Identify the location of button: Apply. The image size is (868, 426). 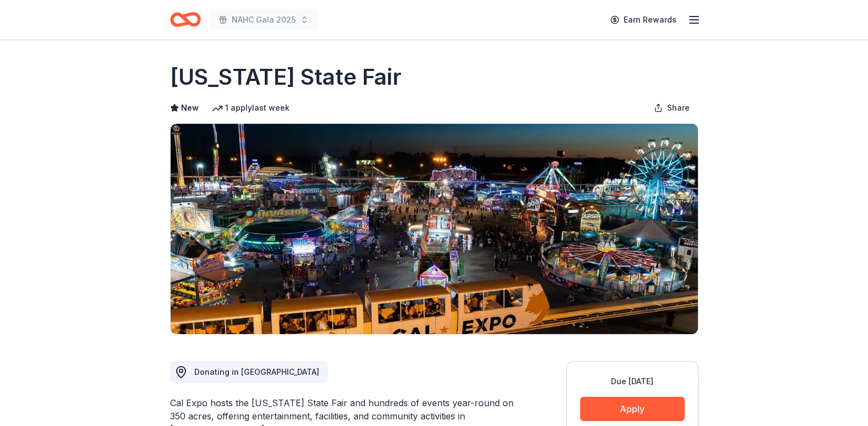
(632, 408).